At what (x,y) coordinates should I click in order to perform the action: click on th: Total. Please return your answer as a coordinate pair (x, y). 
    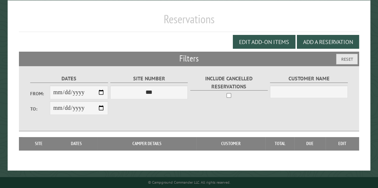
    Looking at the image, I should click on (279, 144).